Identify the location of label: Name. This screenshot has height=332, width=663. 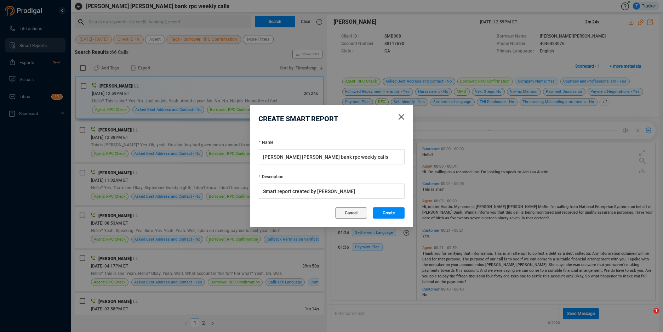
(332, 142).